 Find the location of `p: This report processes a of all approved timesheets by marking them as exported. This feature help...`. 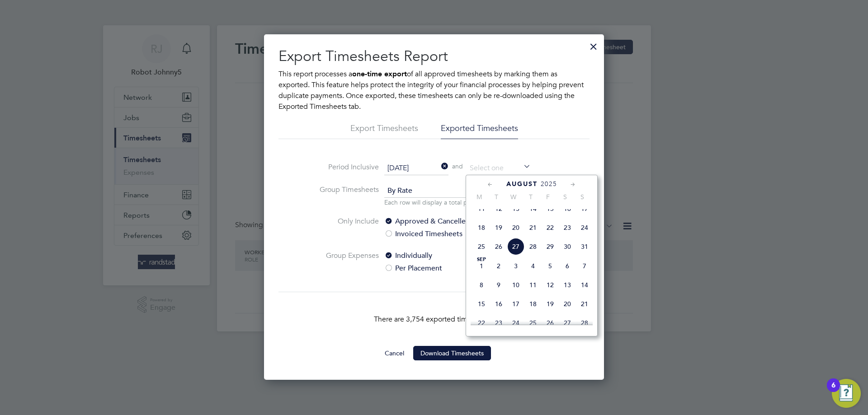

p: This report processes a of all approved timesheets by marking them as exported. This feature help... is located at coordinates (434, 91).